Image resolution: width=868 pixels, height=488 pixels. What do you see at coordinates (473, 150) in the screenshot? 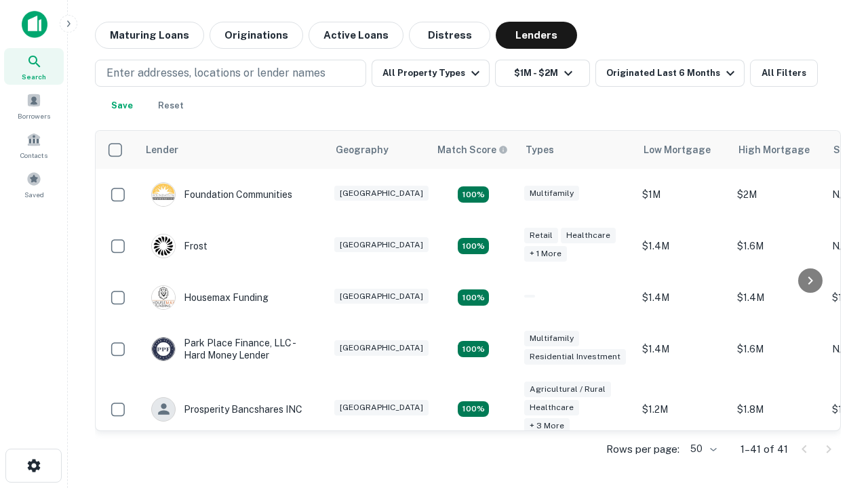
I see `div: Capitalize uses an advanced AI algorithm to match your search with the best lender. The match sco...` at bounding box center [473, 150].